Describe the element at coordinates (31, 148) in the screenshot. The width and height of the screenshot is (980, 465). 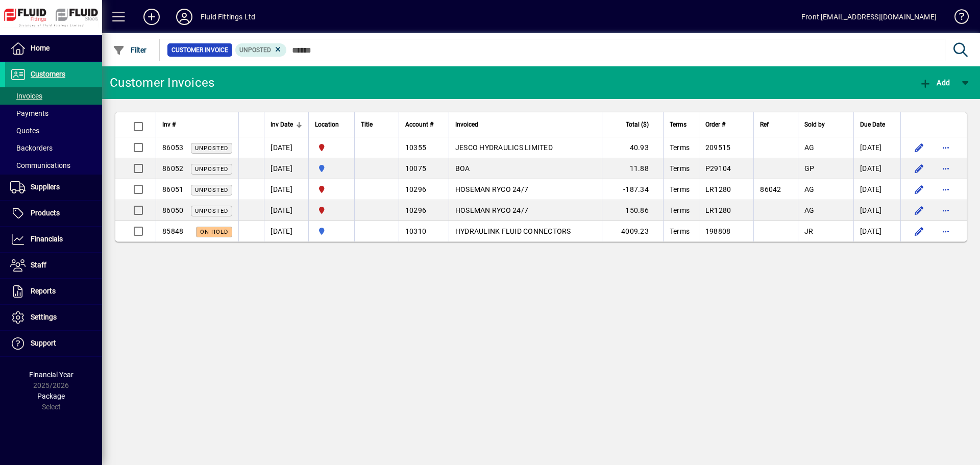
I see `span: Backorders` at that location.